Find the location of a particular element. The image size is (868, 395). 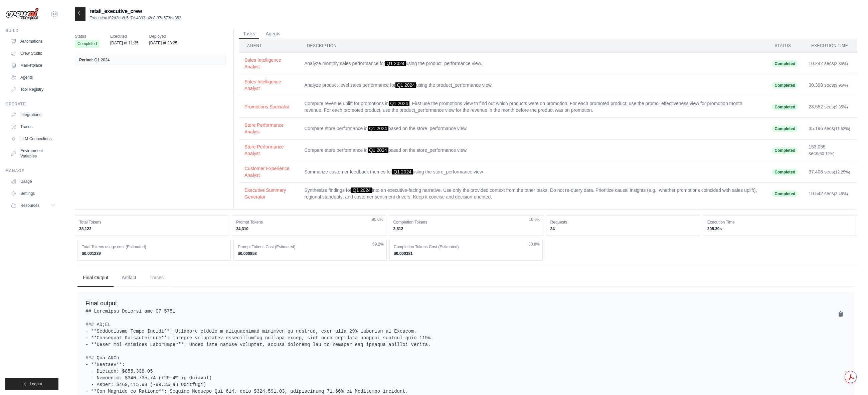

td: 10.242 secs is located at coordinates (831, 63).